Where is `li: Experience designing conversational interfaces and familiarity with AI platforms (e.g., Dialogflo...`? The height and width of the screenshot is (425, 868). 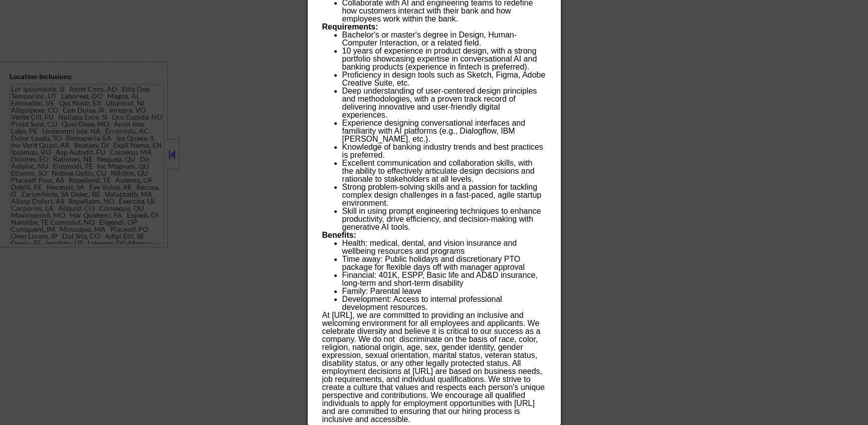 li: Experience designing conversational interfaces and familiarity with AI platforms (e.g., Dialogflo... is located at coordinates (444, 131).